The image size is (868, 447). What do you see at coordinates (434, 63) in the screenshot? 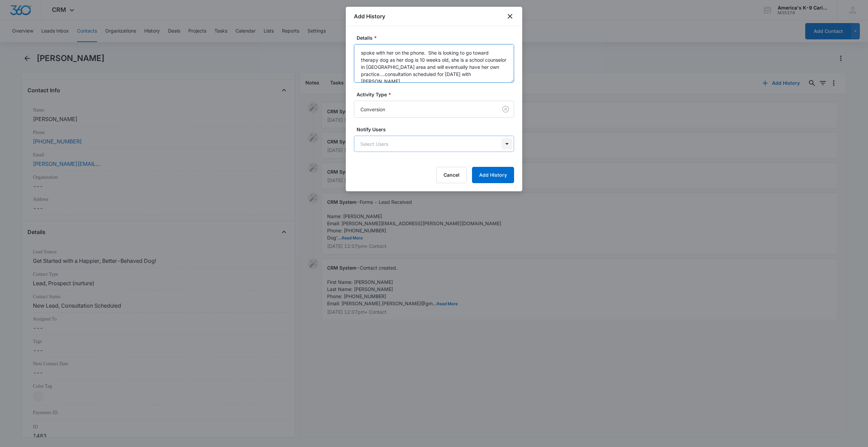
I see `textarea: spoke with her on the phone. She is looking to go toward therapy dog as her dog is 10 weeks old, ...` at bounding box center [434, 63].